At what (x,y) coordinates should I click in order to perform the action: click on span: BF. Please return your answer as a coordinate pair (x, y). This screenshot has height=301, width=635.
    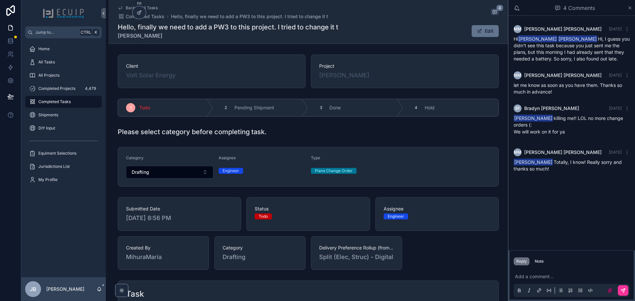
    Looking at the image, I should click on (517, 108).